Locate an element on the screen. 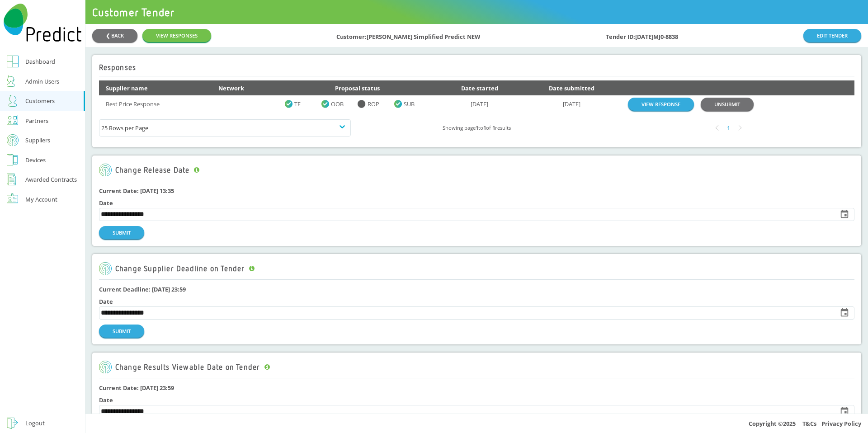 The height and width of the screenshot is (433, 868). div: Awarded Contracts is located at coordinates (51, 180).